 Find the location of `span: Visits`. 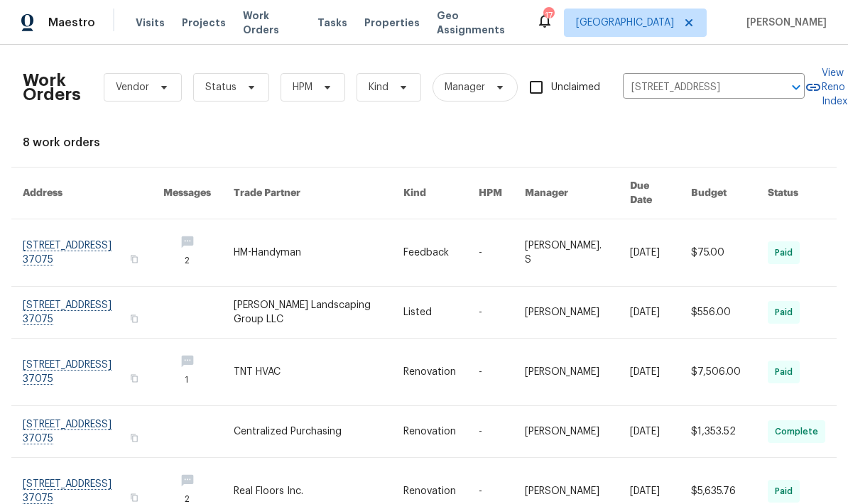

span: Visits is located at coordinates (150, 23).